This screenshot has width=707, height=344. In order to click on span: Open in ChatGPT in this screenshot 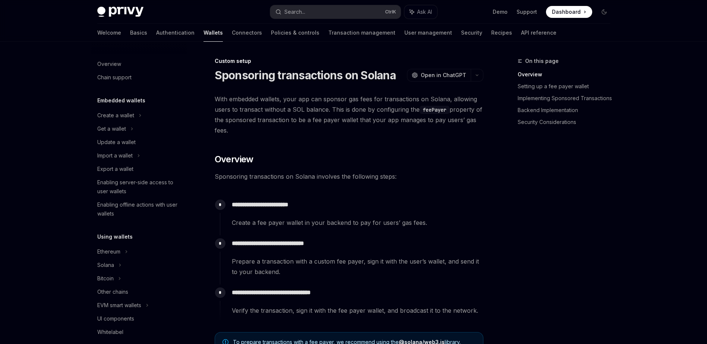, I will do `click(443, 75)`.